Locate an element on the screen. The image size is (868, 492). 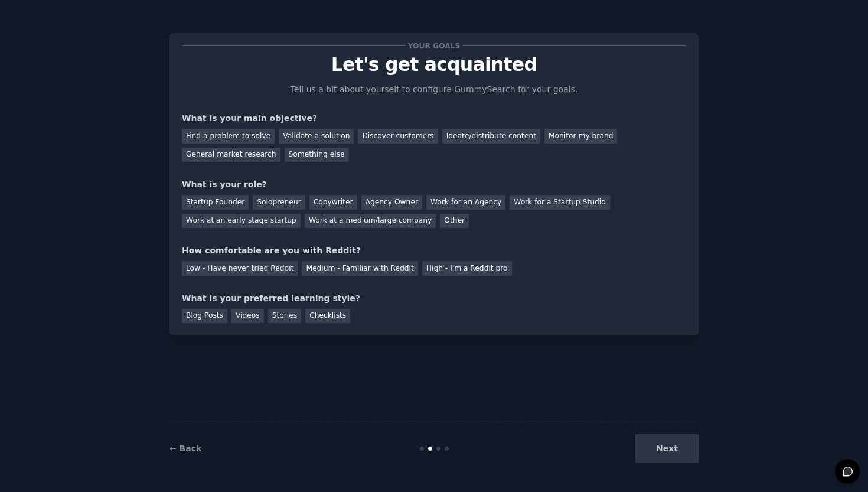
div: Checklists is located at coordinates (328, 316).